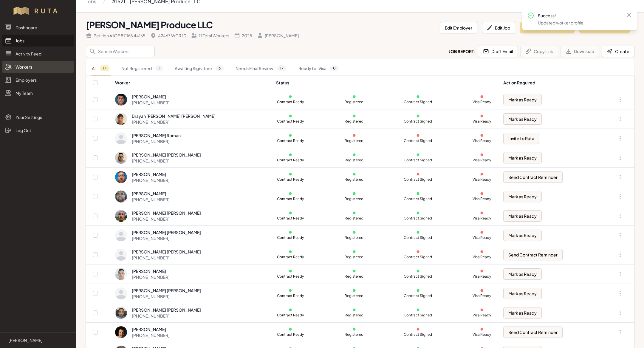  I want to click on a: My Team, so click(38, 93).